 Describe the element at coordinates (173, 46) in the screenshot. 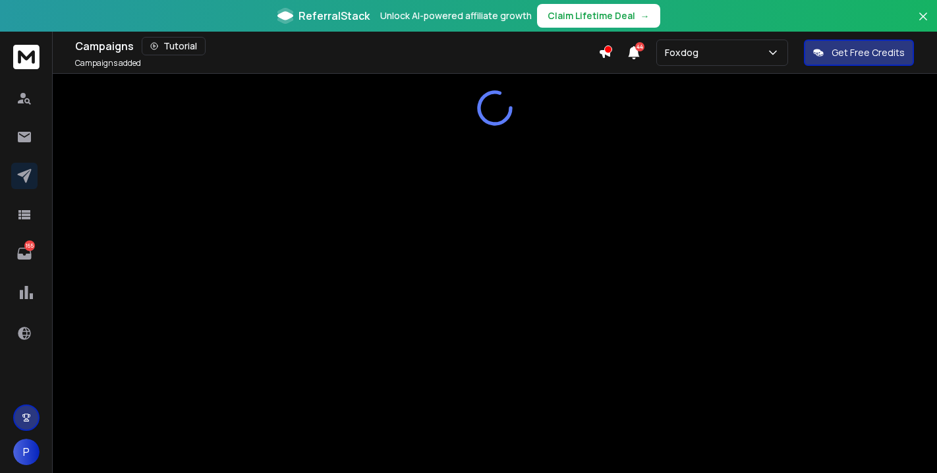

I see `button: Tutorial` at that location.